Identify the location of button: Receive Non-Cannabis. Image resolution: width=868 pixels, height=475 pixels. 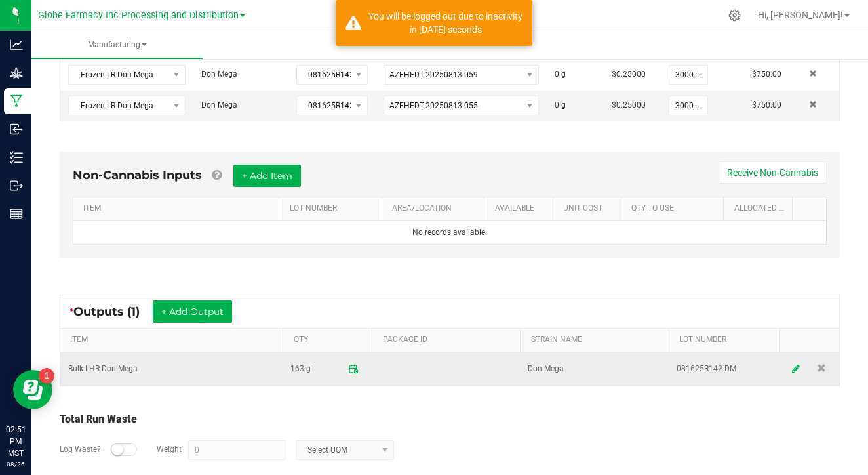
(772, 173).